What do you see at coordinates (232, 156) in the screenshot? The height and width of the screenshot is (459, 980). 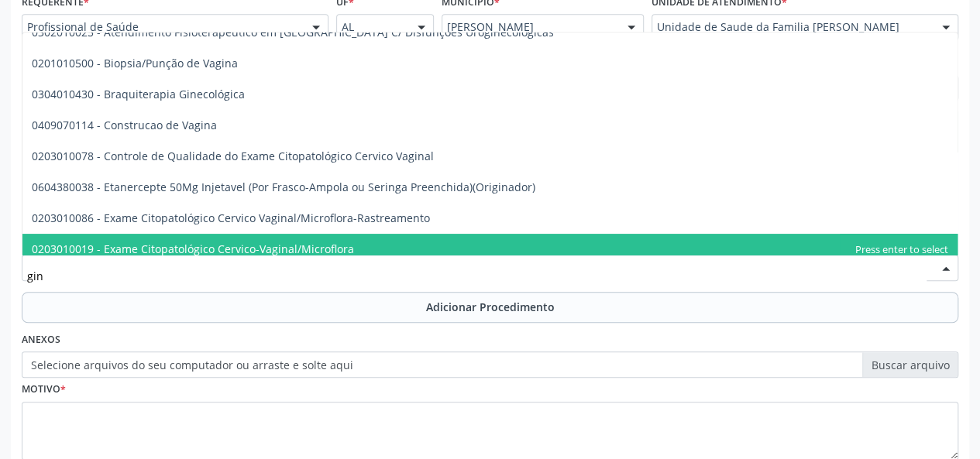 I see `span: 0203010078 - Controle de Qualidade do Exame Citopatológico Cervico Vaginal` at bounding box center [232, 156].